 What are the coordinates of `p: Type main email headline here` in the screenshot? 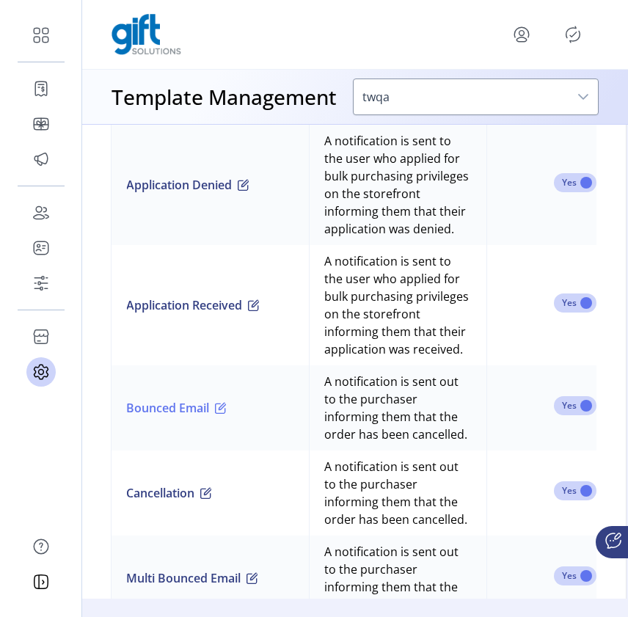 It's located at (220, 336).